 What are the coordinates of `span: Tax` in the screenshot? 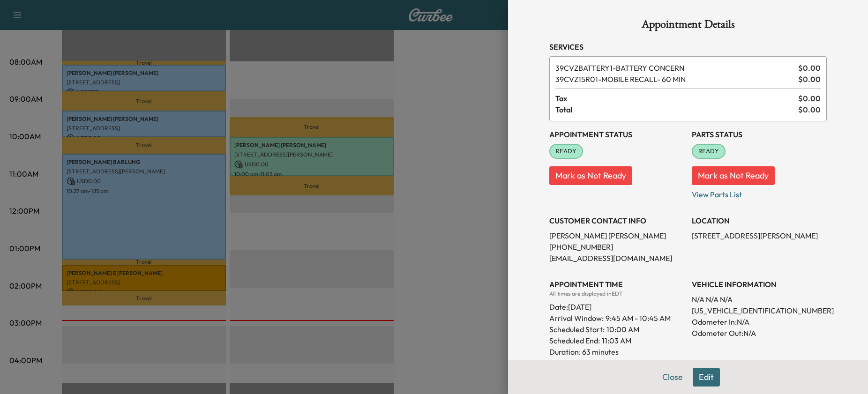 It's located at (677, 98).